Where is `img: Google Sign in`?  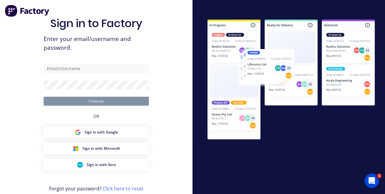 img: Google Sign in is located at coordinates (78, 132).